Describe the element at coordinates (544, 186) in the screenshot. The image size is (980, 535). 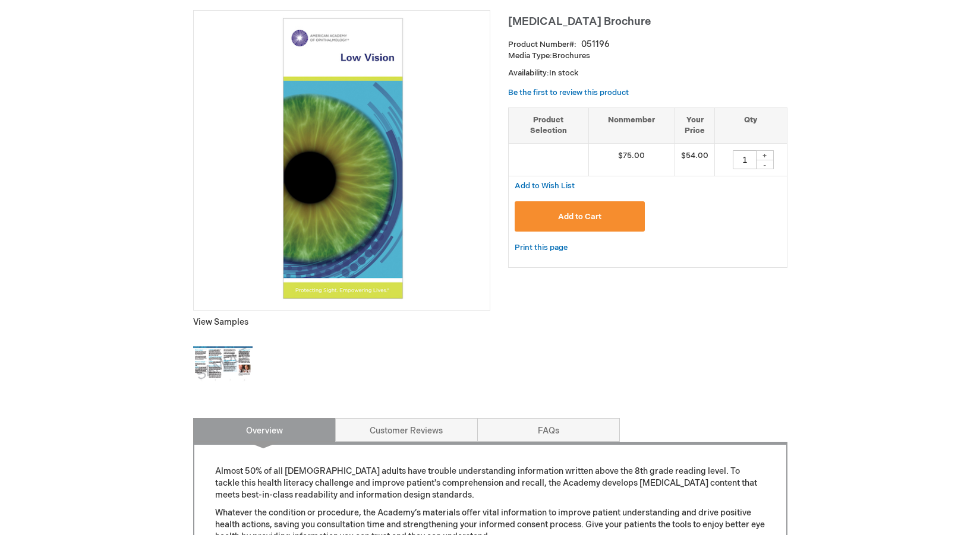
I see `span: Add to Wish List` at that location.